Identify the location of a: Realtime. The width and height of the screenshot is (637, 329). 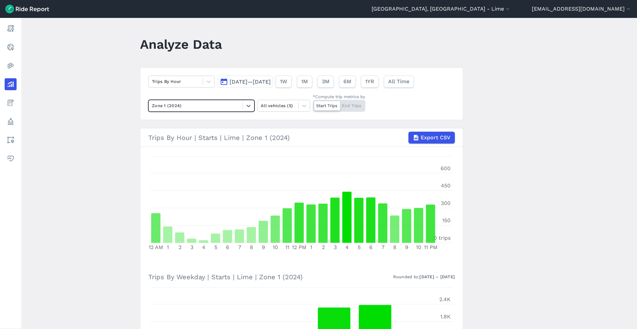
(11, 47).